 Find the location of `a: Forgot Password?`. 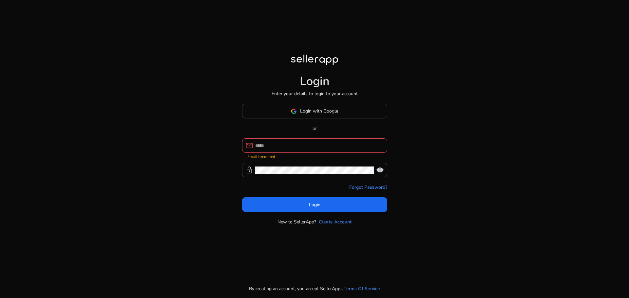

a: Forgot Password? is located at coordinates (368, 187).